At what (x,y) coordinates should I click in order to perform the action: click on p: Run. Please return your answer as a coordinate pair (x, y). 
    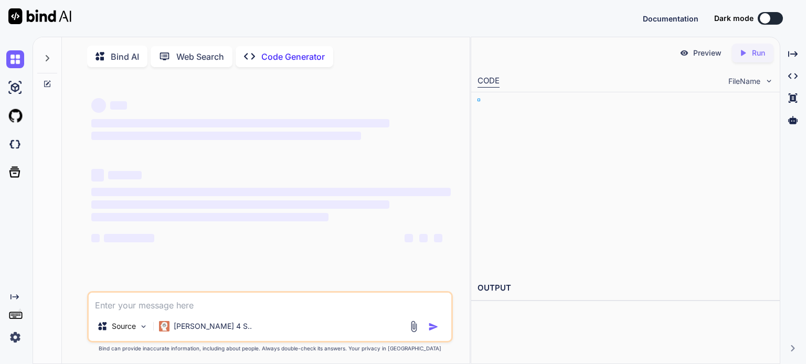
    Looking at the image, I should click on (758, 53).